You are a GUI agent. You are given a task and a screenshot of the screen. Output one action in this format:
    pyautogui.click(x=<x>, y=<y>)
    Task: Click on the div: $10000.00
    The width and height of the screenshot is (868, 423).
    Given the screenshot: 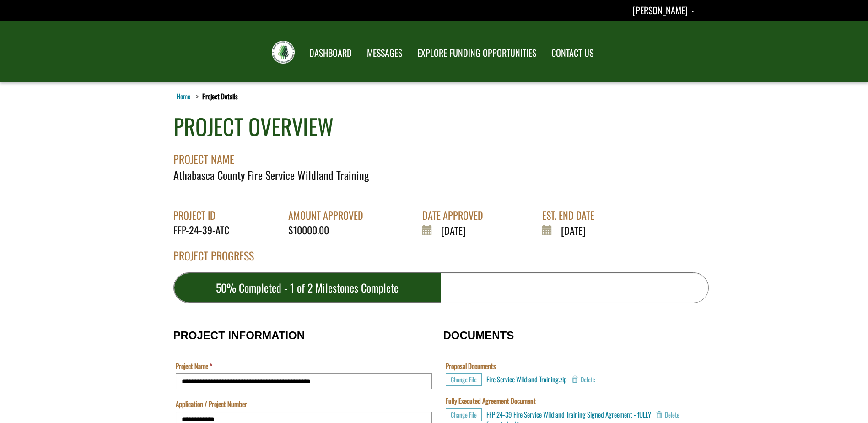 What is the action you would take?
    pyautogui.click(x=329, y=229)
    